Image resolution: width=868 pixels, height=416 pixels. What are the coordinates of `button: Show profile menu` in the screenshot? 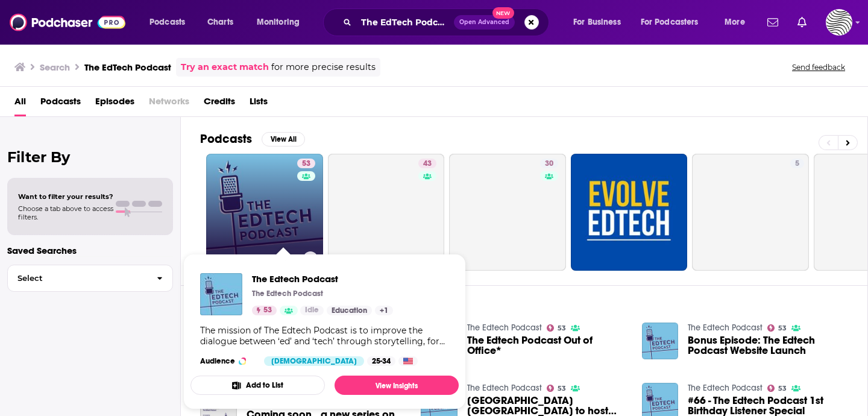 It's located at (839, 23).